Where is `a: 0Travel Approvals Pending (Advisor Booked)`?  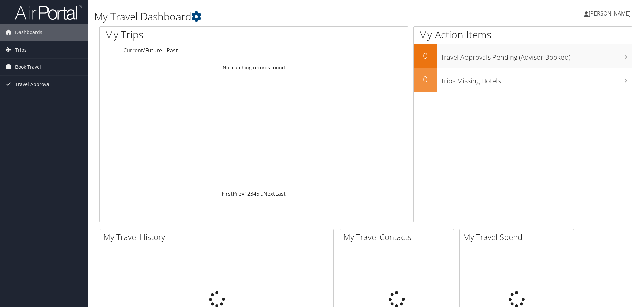
a: 0Travel Approvals Pending (Advisor Booked) is located at coordinates (523, 56).